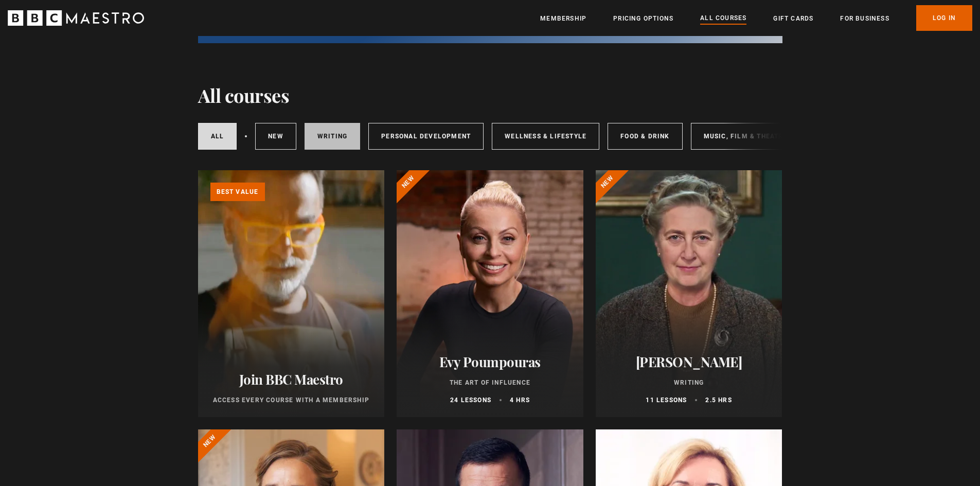 The width and height of the screenshot is (980, 486). What do you see at coordinates (689, 383) in the screenshot?
I see `p: Writing` at bounding box center [689, 383].